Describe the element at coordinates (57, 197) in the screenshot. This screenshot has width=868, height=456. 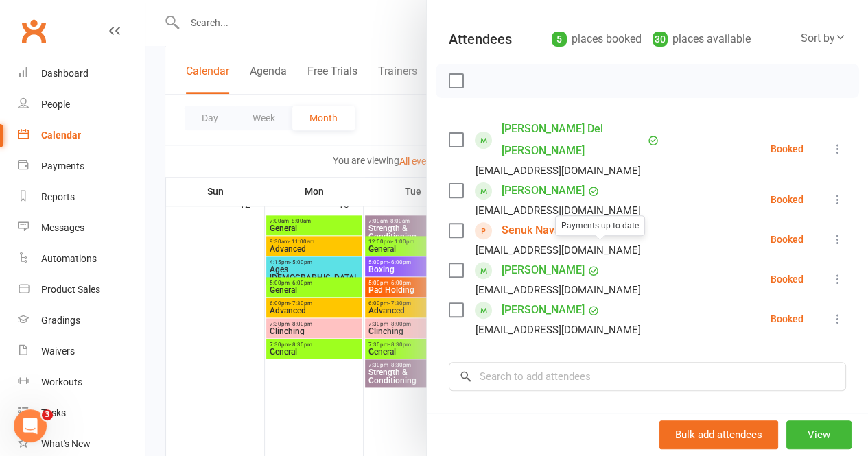
I see `div: Reports` at that location.